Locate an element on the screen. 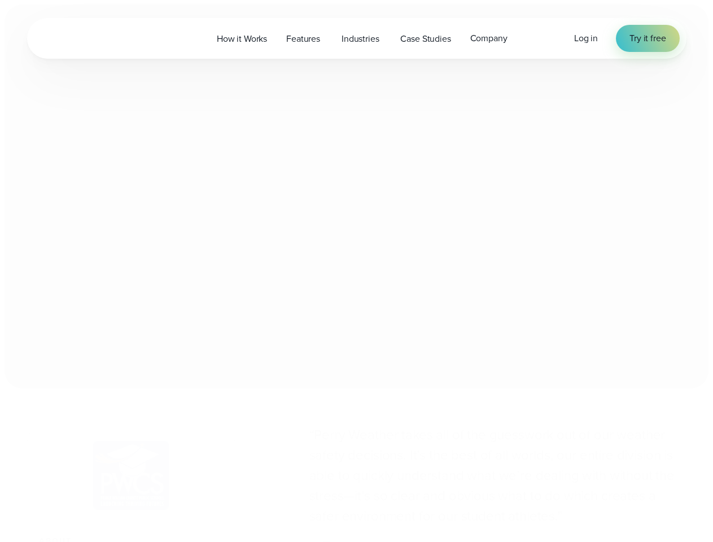 Image resolution: width=713 pixels, height=542 pixels. a: How it Works is located at coordinates (242, 38).